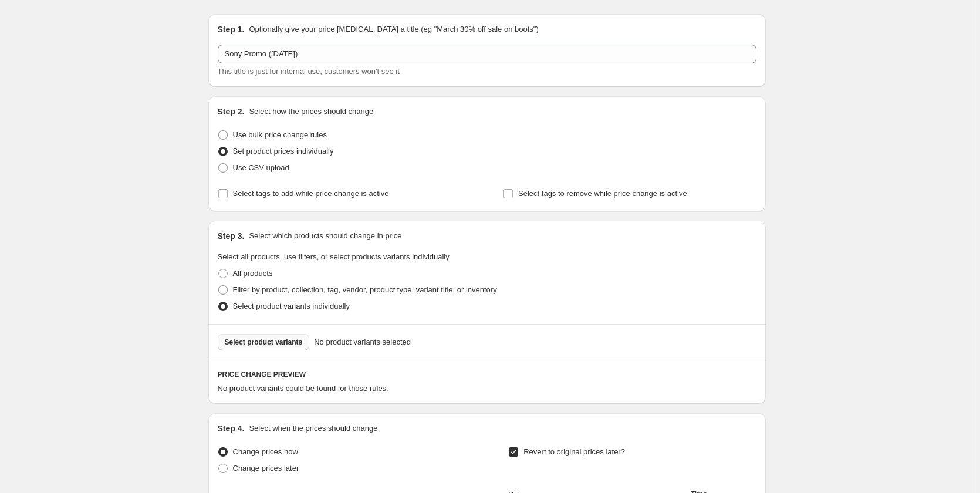 Image resolution: width=980 pixels, height=493 pixels. Describe the element at coordinates (574, 451) in the screenshot. I see `span: Revert to original prices later?` at that location.